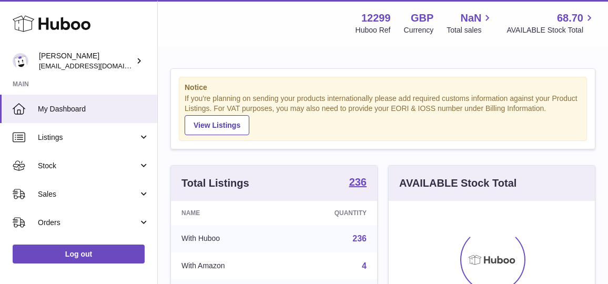 This screenshot has width=608, height=284. I want to click on a: Log out, so click(78, 254).